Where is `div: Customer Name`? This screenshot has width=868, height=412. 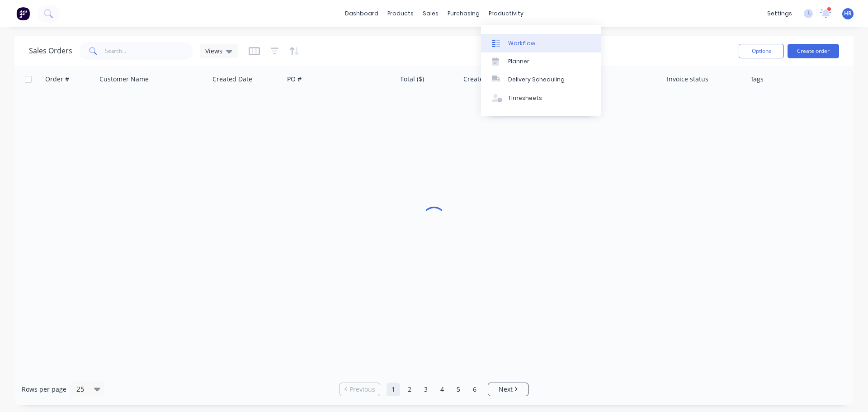
div: Customer Name is located at coordinates (124, 79).